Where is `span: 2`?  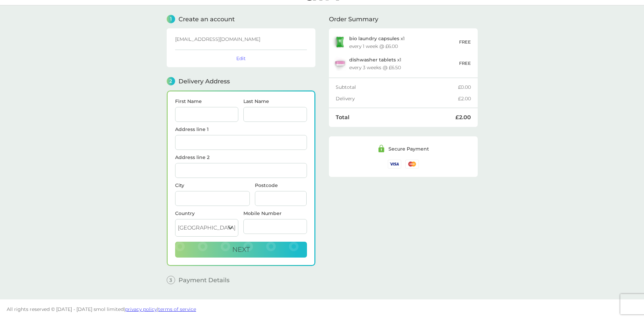
span: 2 is located at coordinates (170, 81).